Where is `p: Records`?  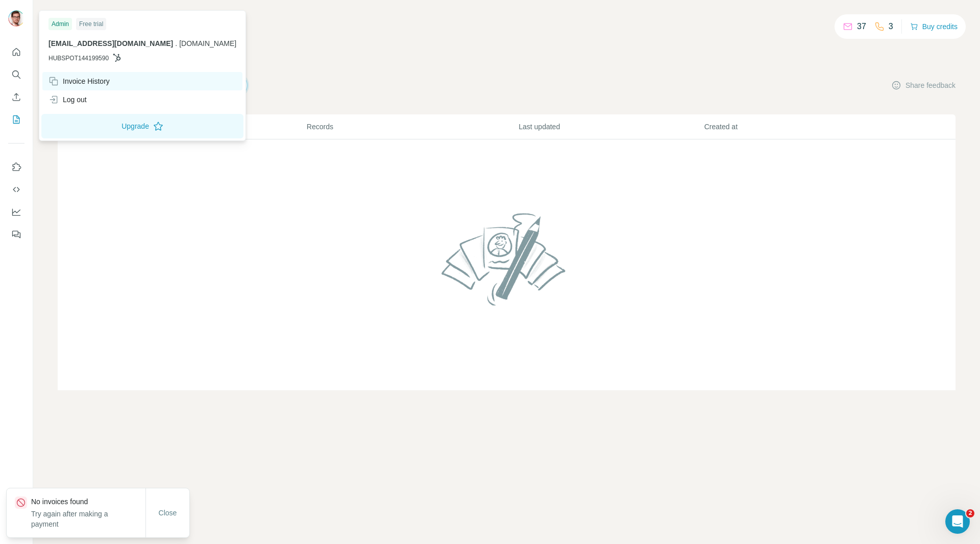
p: Records is located at coordinates (412, 127).